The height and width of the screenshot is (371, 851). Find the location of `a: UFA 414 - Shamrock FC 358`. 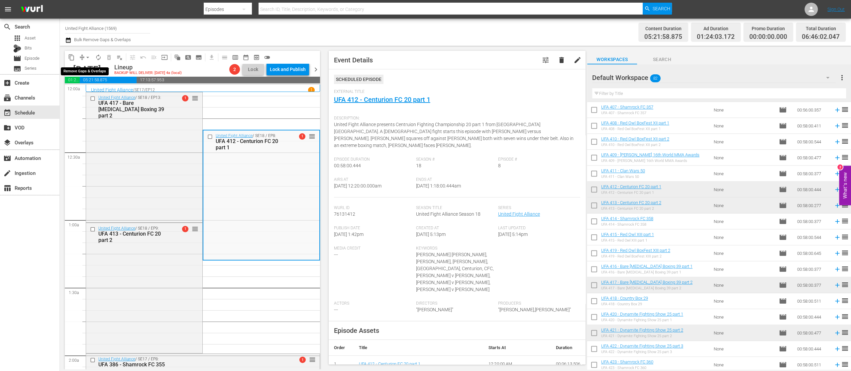

a: UFA 414 - Shamrock FC 358 is located at coordinates (627, 219).